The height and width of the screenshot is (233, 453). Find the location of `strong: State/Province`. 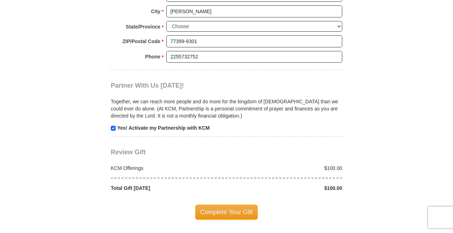

strong: State/Province is located at coordinates (143, 27).